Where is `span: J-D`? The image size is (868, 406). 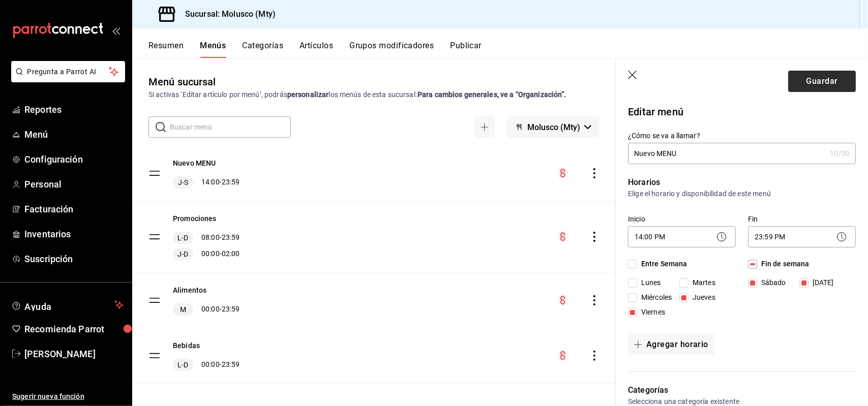
span: J-D is located at coordinates (183, 255).